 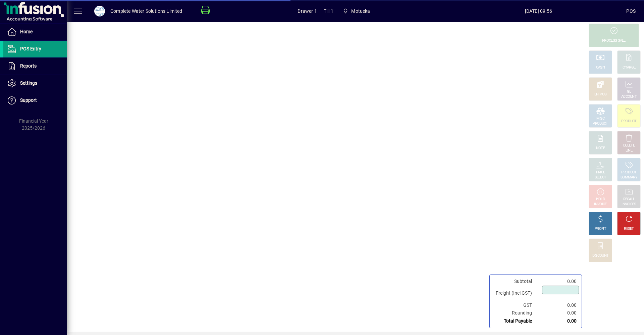 What do you see at coordinates (629, 199) in the screenshot?
I see `div: RECALL` at bounding box center [629, 199].